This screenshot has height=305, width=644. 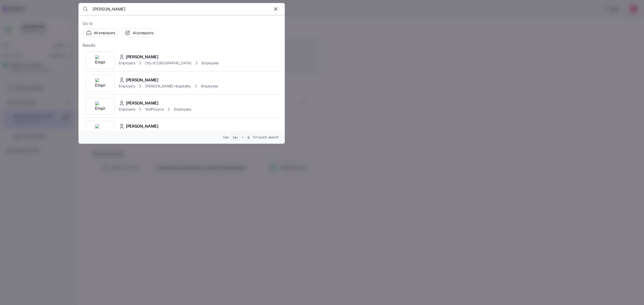 I want to click on span: Go to, so click(x=182, y=23).